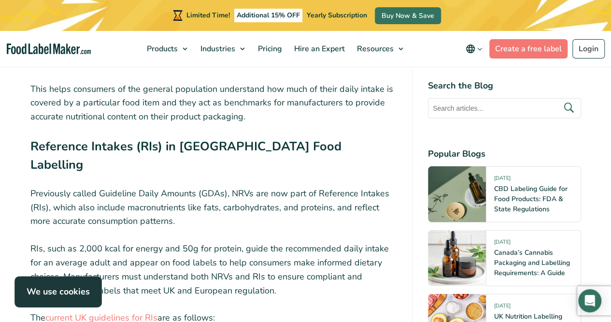  Describe the element at coordinates (217, 49) in the screenshot. I see `span: Industries` at that location.